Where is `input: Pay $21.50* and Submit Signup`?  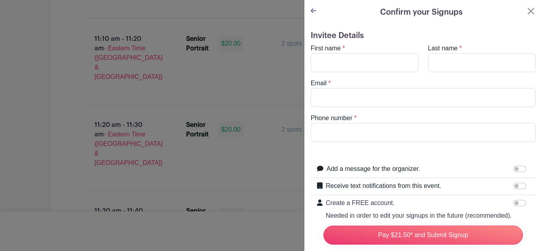
input: Pay $21.50* and Submit Signup is located at coordinates (423, 235).